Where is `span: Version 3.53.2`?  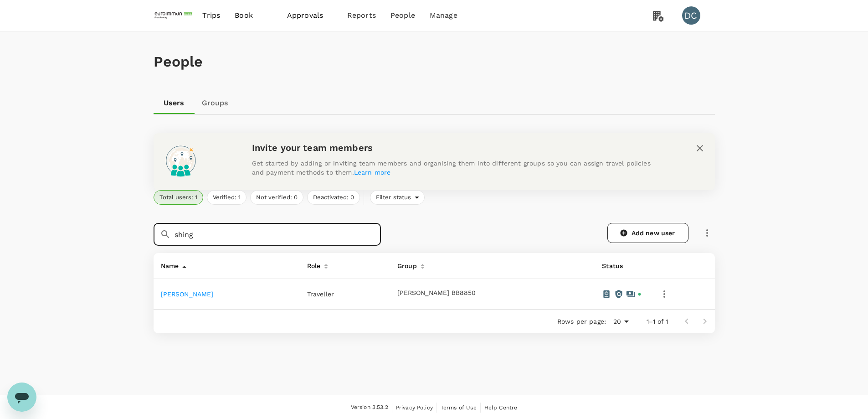
span: Version 3.53.2 is located at coordinates (370, 408).